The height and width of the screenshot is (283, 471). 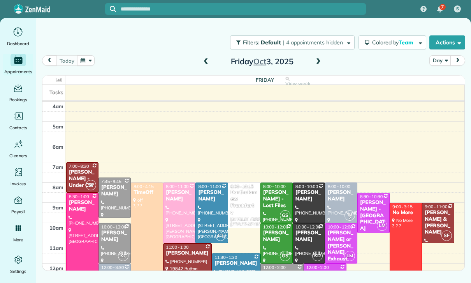 I want to click on button: next, so click(x=457, y=60).